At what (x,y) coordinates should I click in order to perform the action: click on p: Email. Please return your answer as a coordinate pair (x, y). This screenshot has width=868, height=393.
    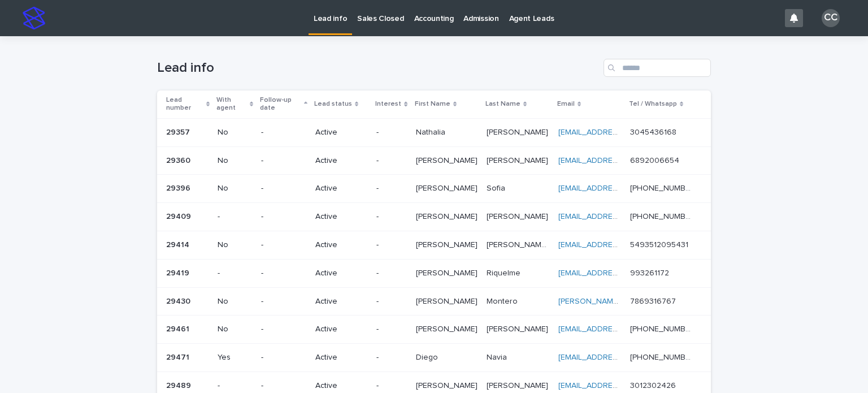
    Looking at the image, I should click on (565, 104).